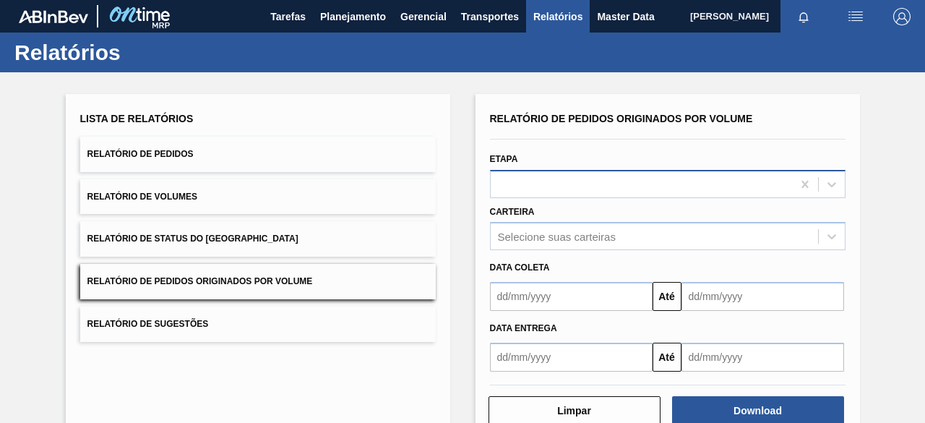 Image resolution: width=925 pixels, height=423 pixels. I want to click on span: Transportes, so click(490, 17).